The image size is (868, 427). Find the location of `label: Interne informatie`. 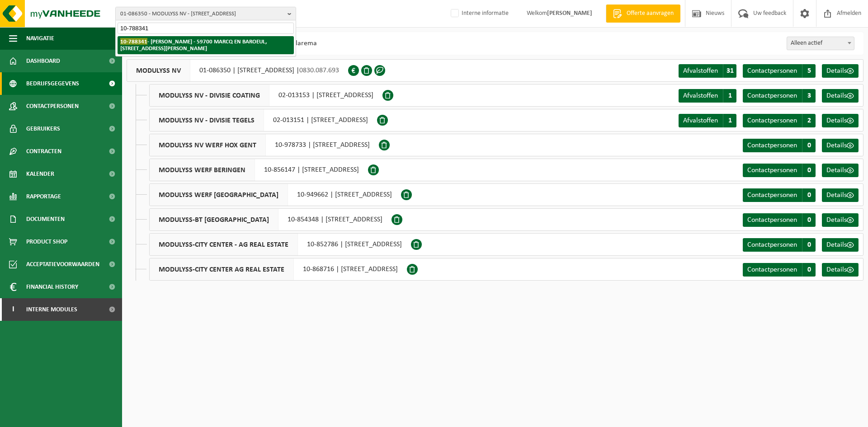

label: Interne informatie is located at coordinates (479, 14).